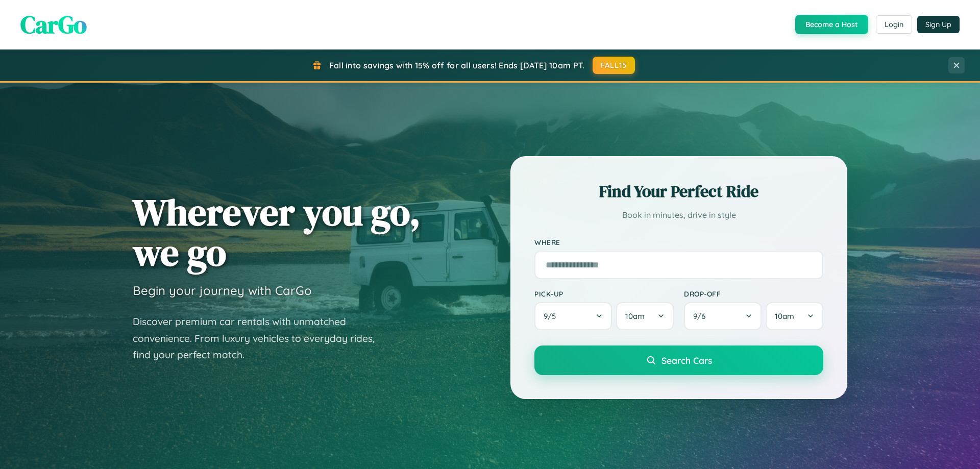 The width and height of the screenshot is (980, 469). What do you see at coordinates (686, 360) in the screenshot?
I see `span: Search Cars` at bounding box center [686, 360].